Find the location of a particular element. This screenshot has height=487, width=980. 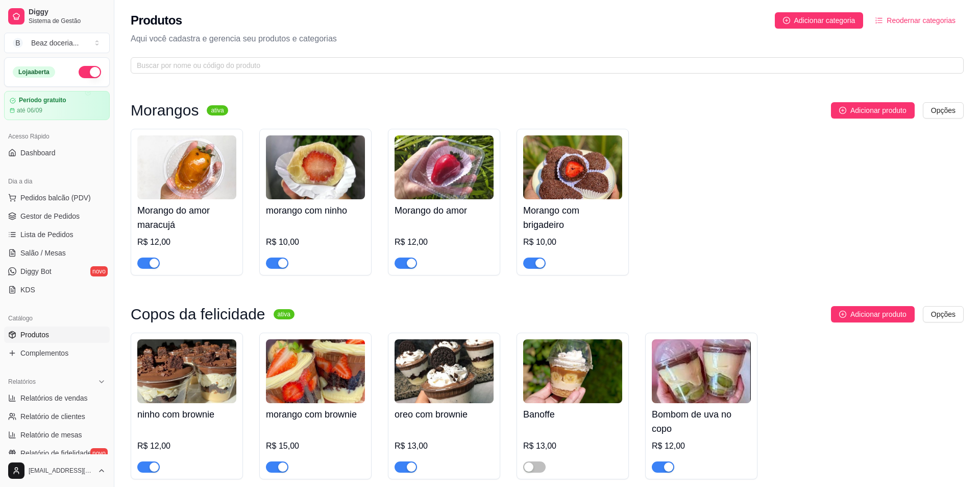

a: Diggy Botnovo is located at coordinates (57, 271).